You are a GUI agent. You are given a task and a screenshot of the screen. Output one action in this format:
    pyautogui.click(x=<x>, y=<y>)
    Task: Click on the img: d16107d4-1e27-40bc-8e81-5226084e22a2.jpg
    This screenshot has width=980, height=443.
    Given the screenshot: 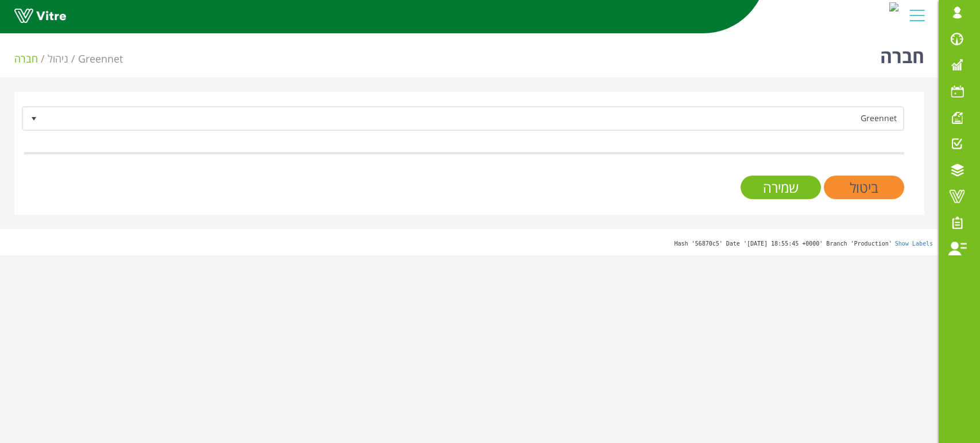 What is the action you would take?
    pyautogui.click(x=893, y=7)
    